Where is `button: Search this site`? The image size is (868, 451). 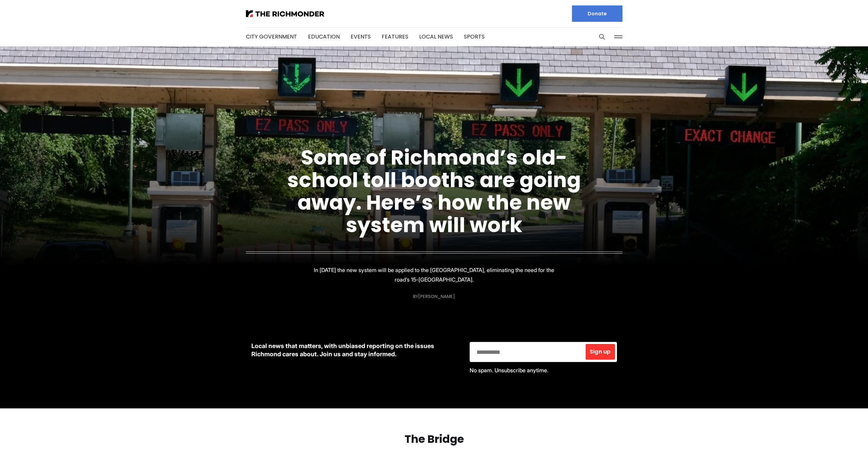 button: Search this site is located at coordinates (602, 37).